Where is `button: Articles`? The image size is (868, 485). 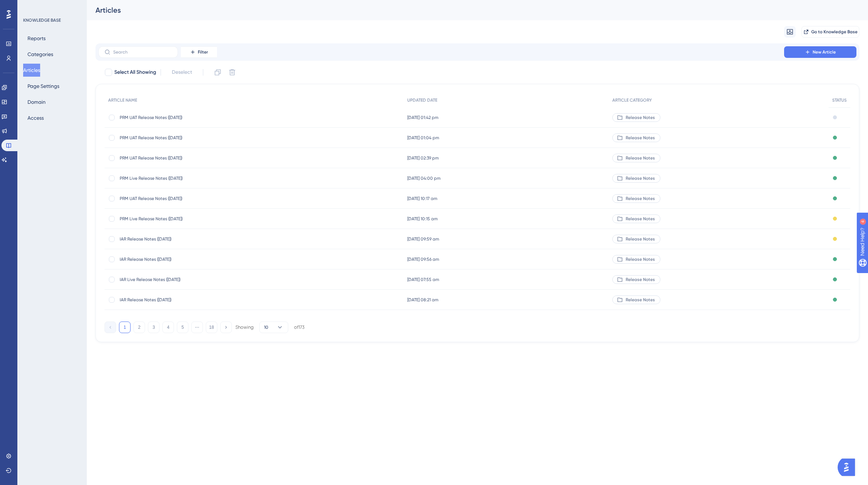
button: Articles is located at coordinates (32, 70).